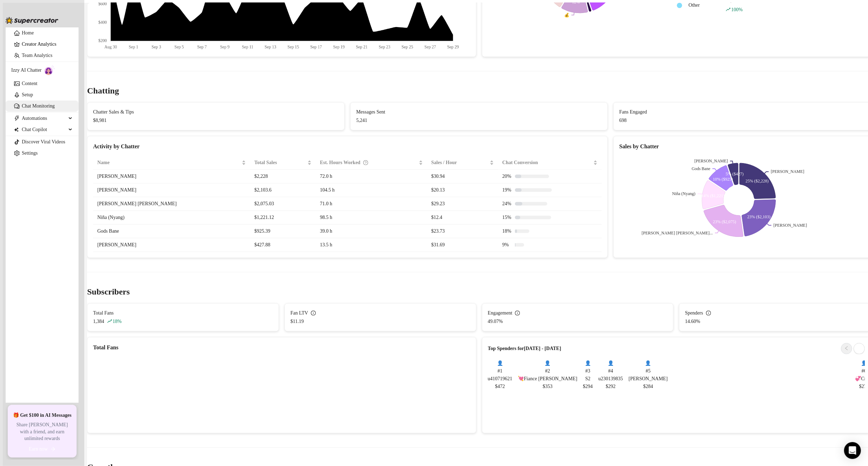 The image size is (868, 466). Describe the element at coordinates (44, 130) in the screenshot. I see `span: Chat Copilot` at that location.